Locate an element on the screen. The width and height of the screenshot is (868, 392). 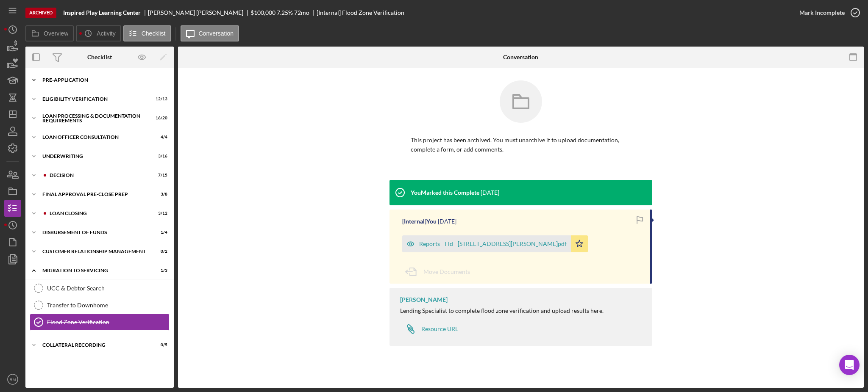
label: Activity is located at coordinates (106, 33).